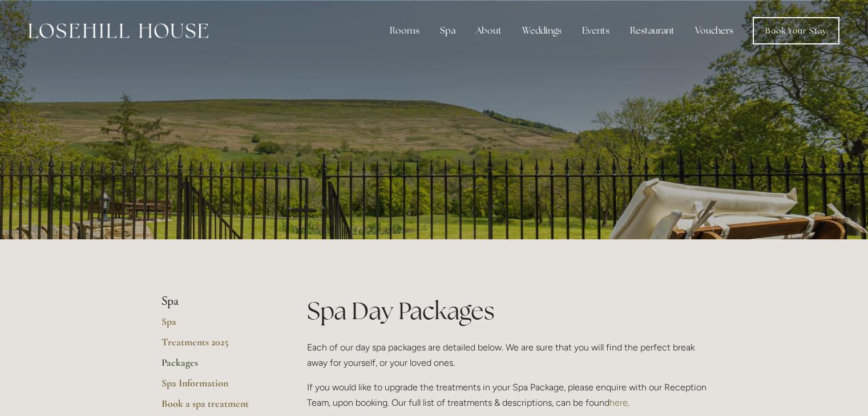 The height and width of the screenshot is (416, 868). I want to click on div: Spa, so click(448, 31).